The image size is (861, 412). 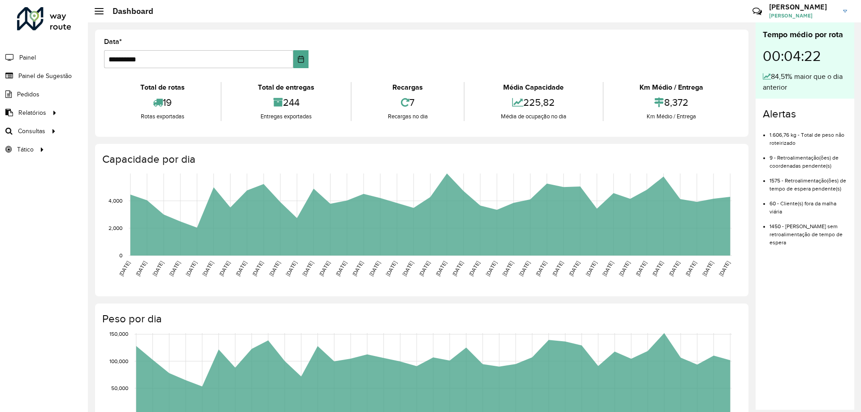 What do you see at coordinates (115, 200) in the screenshot?
I see `text: 4,000` at bounding box center [115, 200].